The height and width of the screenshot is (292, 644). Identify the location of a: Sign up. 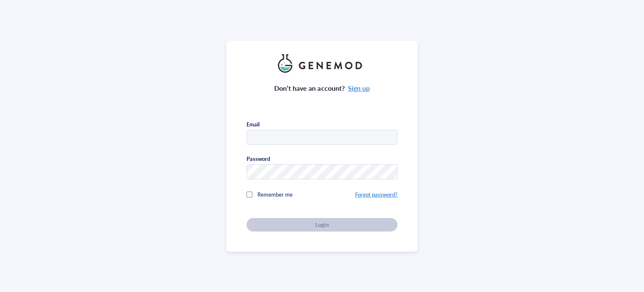
(359, 88).